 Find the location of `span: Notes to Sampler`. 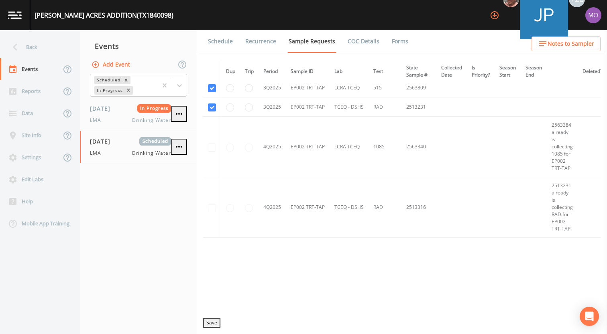

span: Notes to Sampler is located at coordinates (571, 44).